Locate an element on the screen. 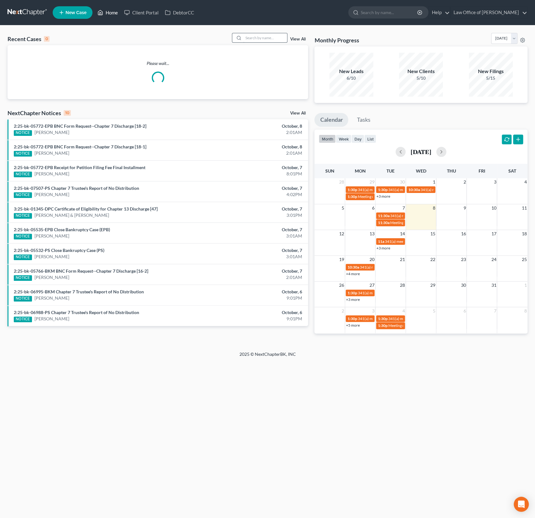 Image resolution: width=535 pixels, height=518 pixels. span: 15 is located at coordinates (433, 234).